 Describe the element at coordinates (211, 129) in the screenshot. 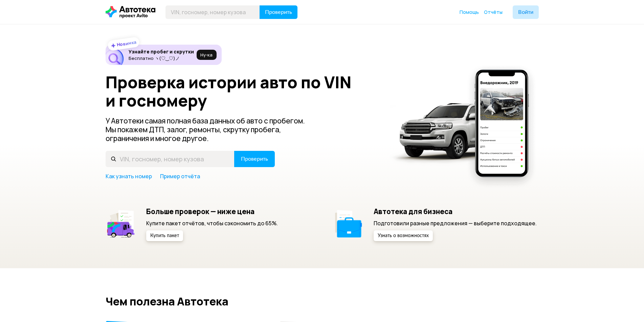

I see `p: У Автотеки самая полная база данных об авто с пробегом. Мы покажем ДТП, залог, ремонты, скрутку п...` at that location.